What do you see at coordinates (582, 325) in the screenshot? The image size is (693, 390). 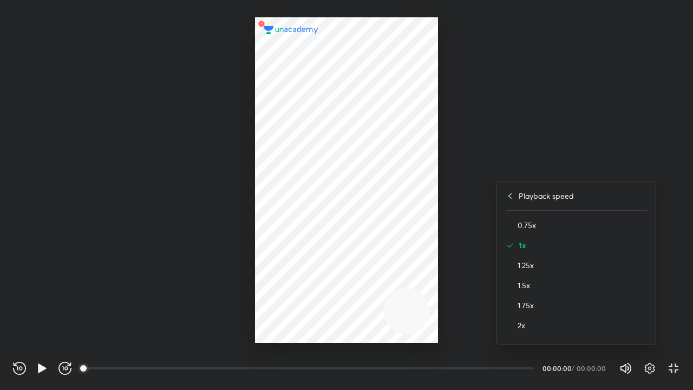 I see `h4: 2x` at bounding box center [582, 325].